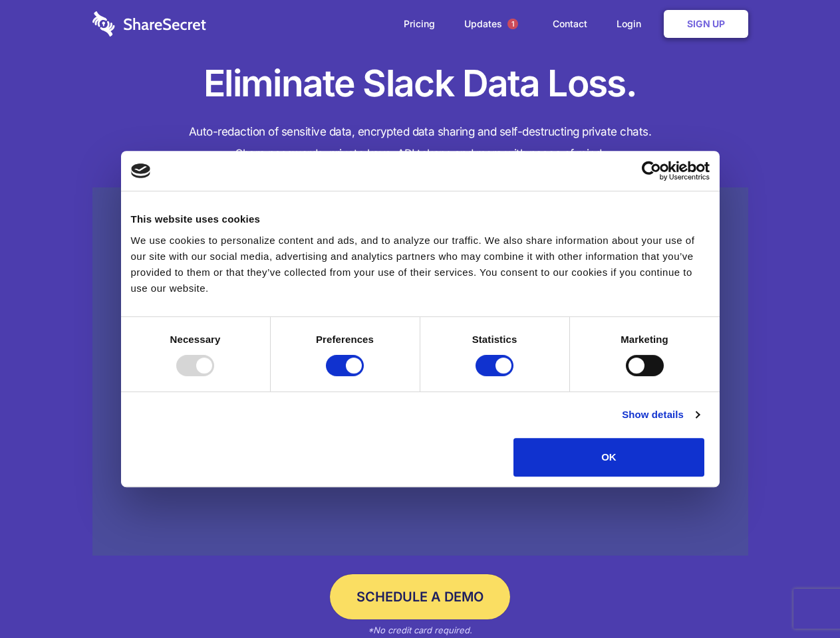  What do you see at coordinates (632, 24) in the screenshot?
I see `a: Login` at bounding box center [632, 24].